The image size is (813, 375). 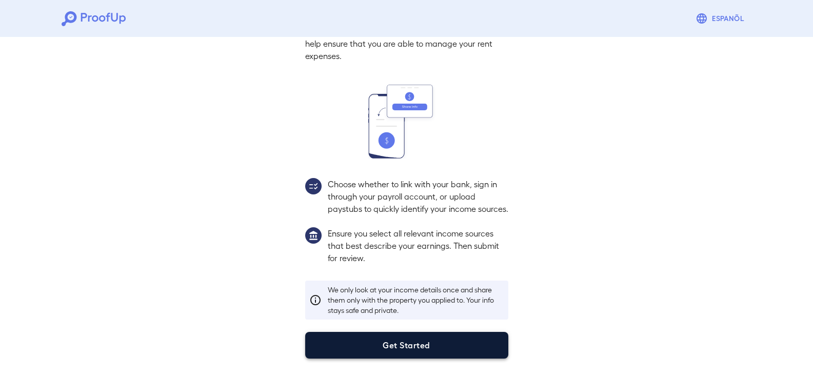 I want to click on button: Get Started, so click(x=407, y=345).